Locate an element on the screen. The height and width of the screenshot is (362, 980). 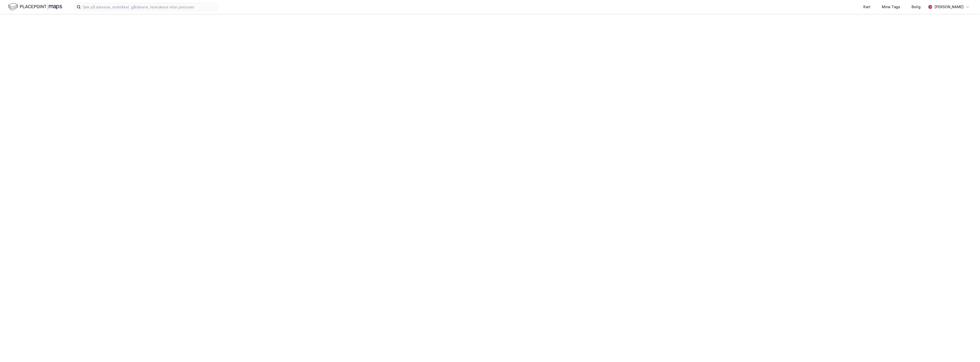
div: Kontrollprogram for chat is located at coordinates (967, 350).